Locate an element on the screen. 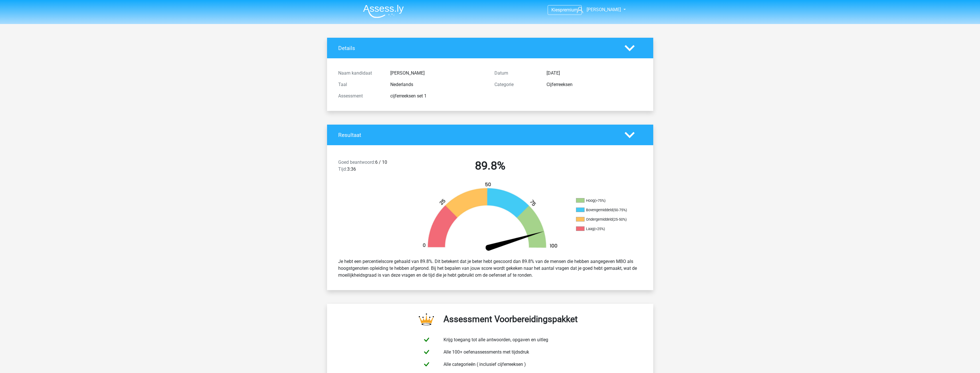 This screenshot has height=373, width=980. h4: Details is located at coordinates (477, 48).